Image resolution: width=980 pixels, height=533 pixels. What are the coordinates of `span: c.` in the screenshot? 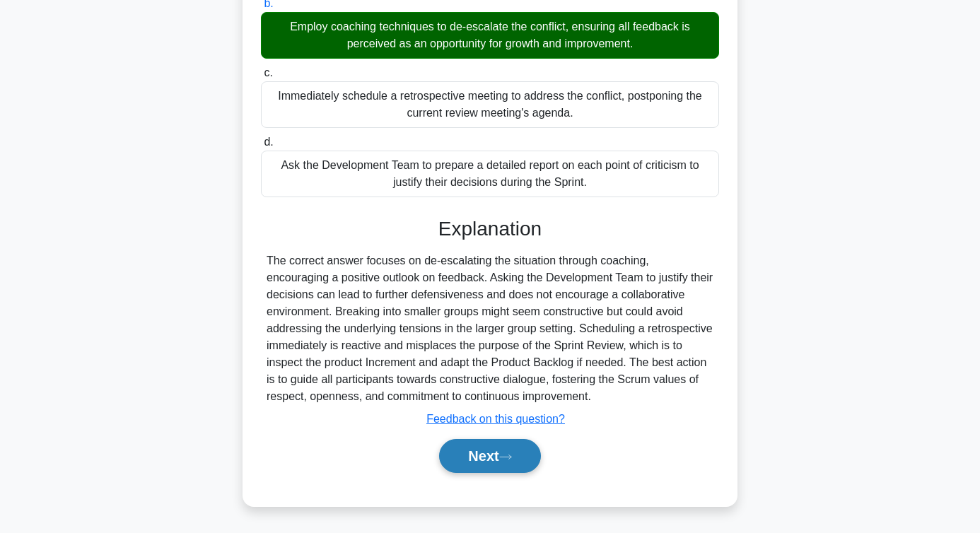 It's located at (268, 72).